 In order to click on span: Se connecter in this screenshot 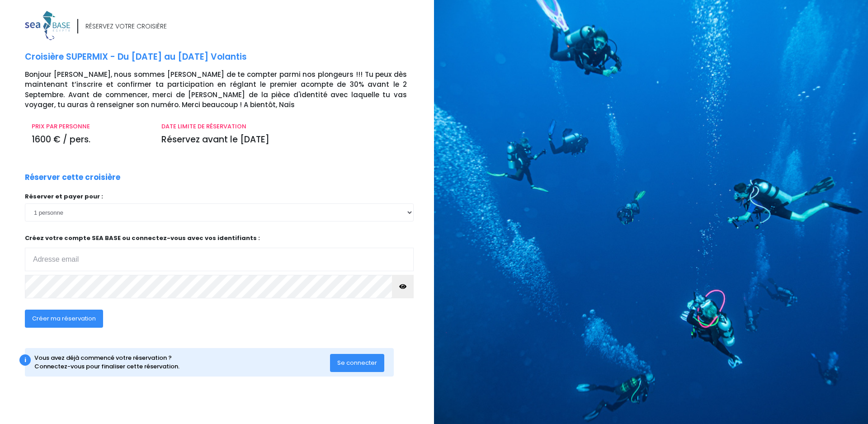, I will do `click(357, 362)`.